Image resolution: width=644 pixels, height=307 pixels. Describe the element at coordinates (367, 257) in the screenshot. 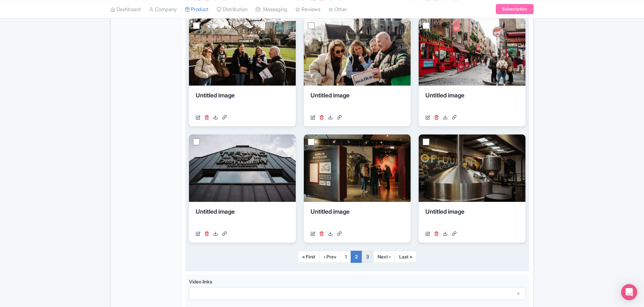

I see `a: 3` at that location.